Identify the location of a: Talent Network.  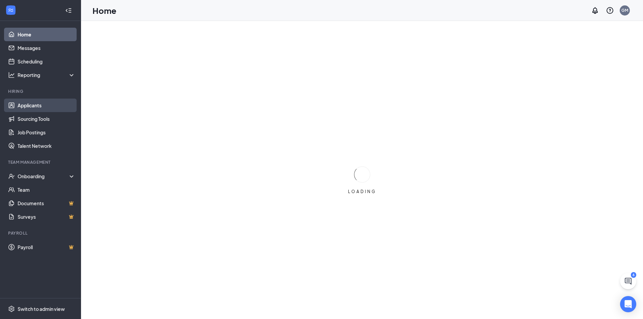
(46, 146).